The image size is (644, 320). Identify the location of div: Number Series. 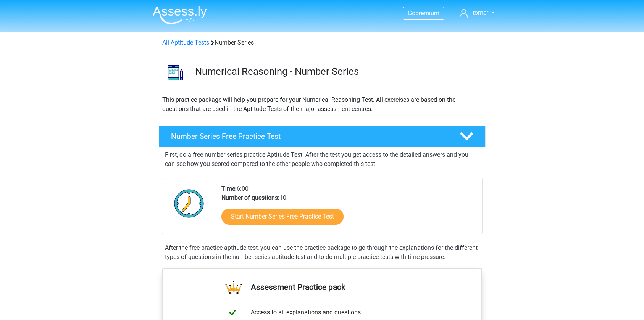
(322, 43).